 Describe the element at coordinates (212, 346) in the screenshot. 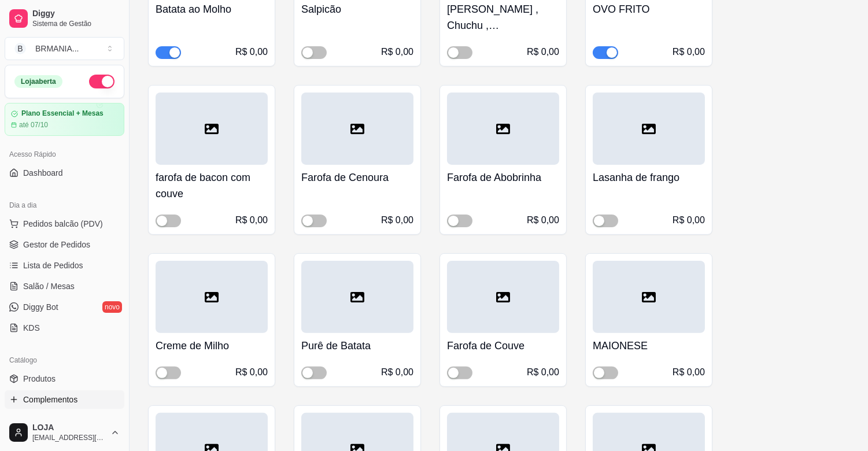

I see `h4: Creme de Milho` at that location.